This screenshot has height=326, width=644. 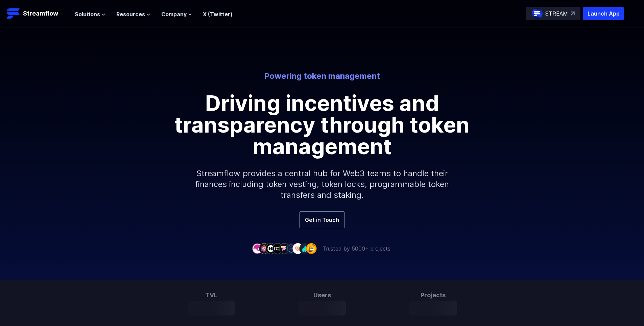 I want to click on img: company-9, so click(x=311, y=248).